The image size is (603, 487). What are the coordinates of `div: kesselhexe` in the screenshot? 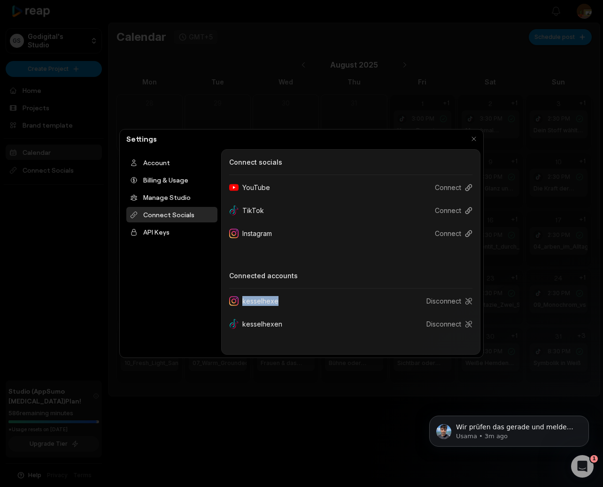 It's located at (257, 301).